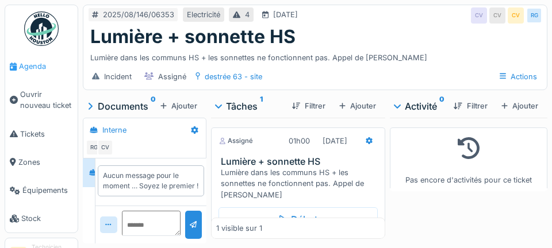 This screenshot has width=552, height=248. What do you see at coordinates (41, 66) in the screenshot?
I see `a: Agenda` at bounding box center [41, 66].